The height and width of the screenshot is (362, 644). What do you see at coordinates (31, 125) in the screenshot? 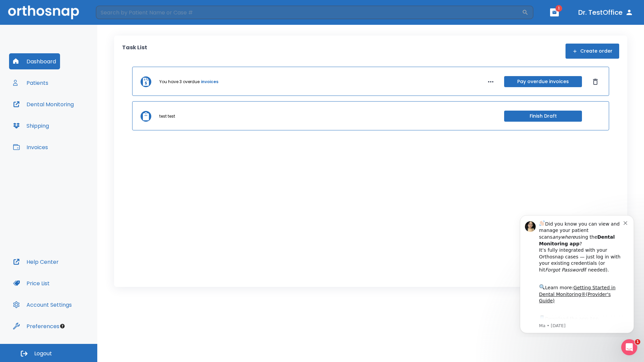
I see `button: Shipping` at bounding box center [31, 125].